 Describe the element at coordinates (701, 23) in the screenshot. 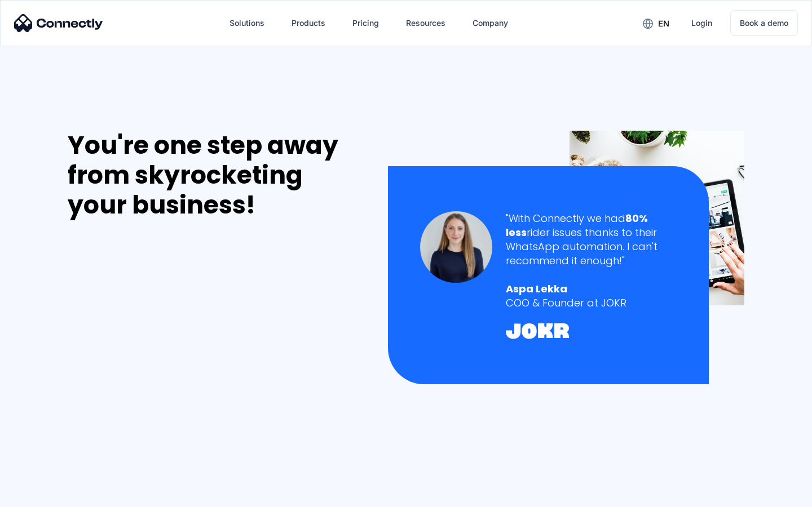

I see `a: Login` at that location.